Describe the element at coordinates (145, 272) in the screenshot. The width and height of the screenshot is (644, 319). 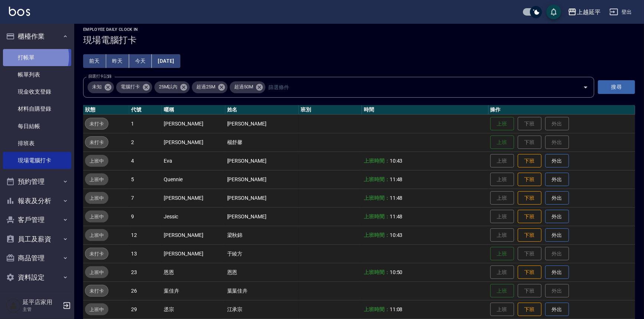
I see `td: 23` at that location.